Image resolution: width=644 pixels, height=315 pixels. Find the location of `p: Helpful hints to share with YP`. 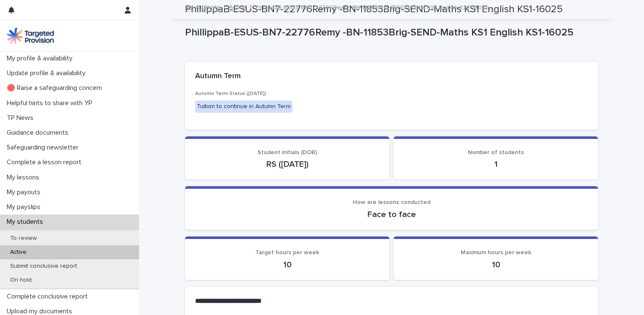

p: Helpful hints to share with YP is located at coordinates (51, 103).